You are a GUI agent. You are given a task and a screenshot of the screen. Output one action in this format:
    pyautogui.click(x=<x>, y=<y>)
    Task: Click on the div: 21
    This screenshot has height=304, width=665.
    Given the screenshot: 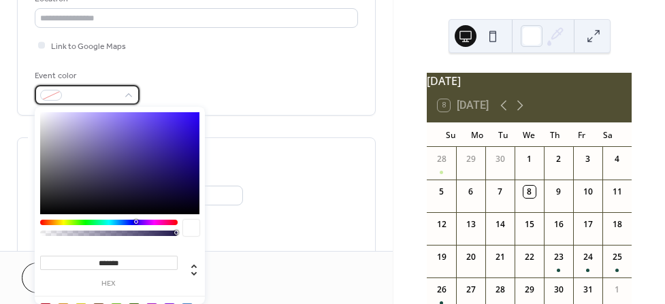 What is the action you would take?
    pyautogui.click(x=500, y=257)
    